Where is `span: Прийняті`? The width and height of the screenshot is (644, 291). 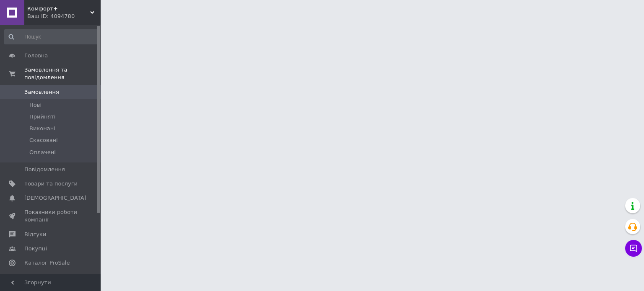
span: Прийняті is located at coordinates (42, 117).